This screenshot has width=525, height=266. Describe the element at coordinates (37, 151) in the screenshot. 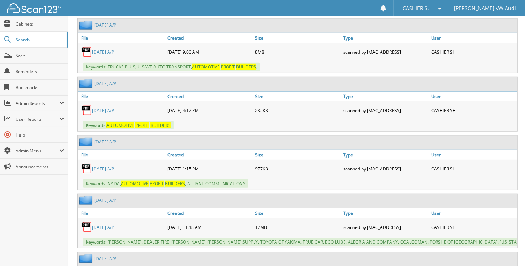

I see `span: Admin Menu` at that location.